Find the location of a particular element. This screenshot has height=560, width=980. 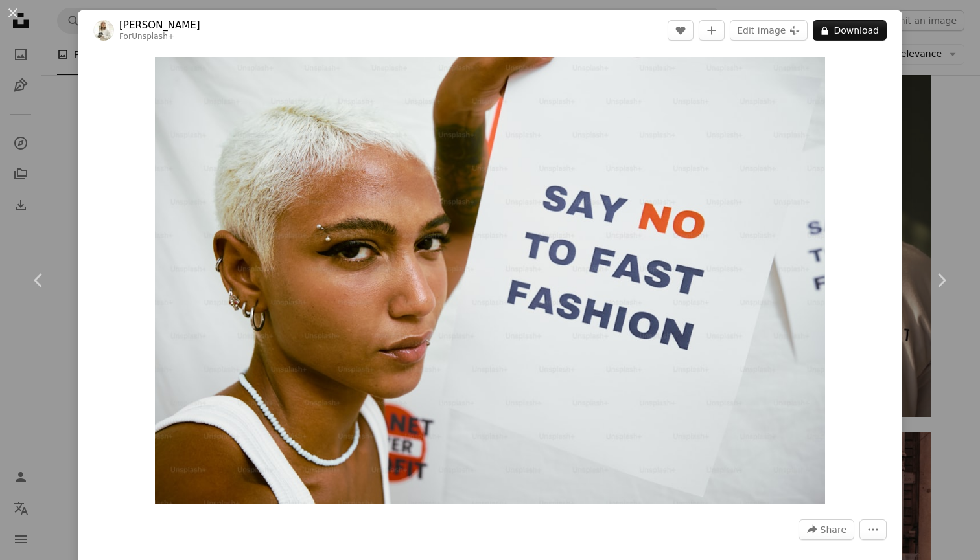

a: Unsplash+ is located at coordinates (153, 36).